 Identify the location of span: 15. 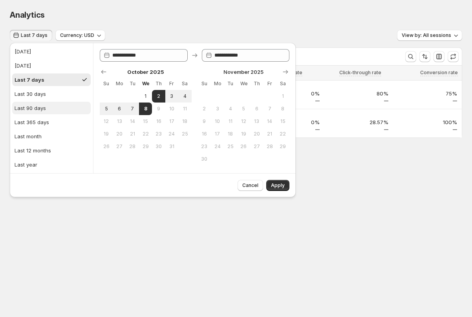
(145, 121).